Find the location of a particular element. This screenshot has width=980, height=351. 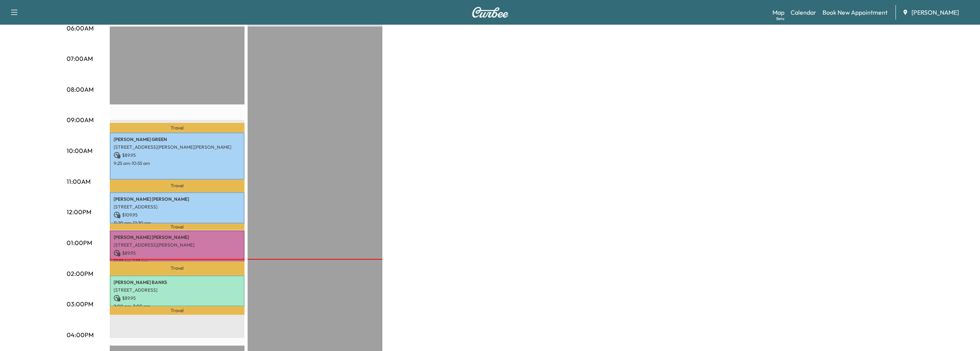

p: 9:25 am - 10:55 am is located at coordinates (177, 164).